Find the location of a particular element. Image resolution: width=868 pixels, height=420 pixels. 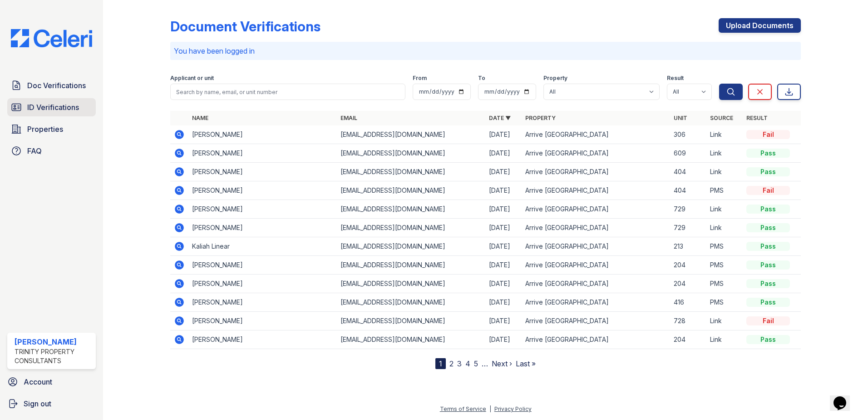

a: 3 is located at coordinates (459, 363).